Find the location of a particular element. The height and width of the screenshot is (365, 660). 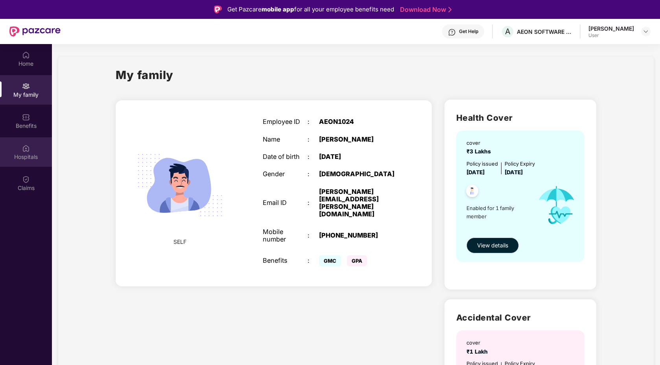

div: Mobile number is located at coordinates (285, 236).